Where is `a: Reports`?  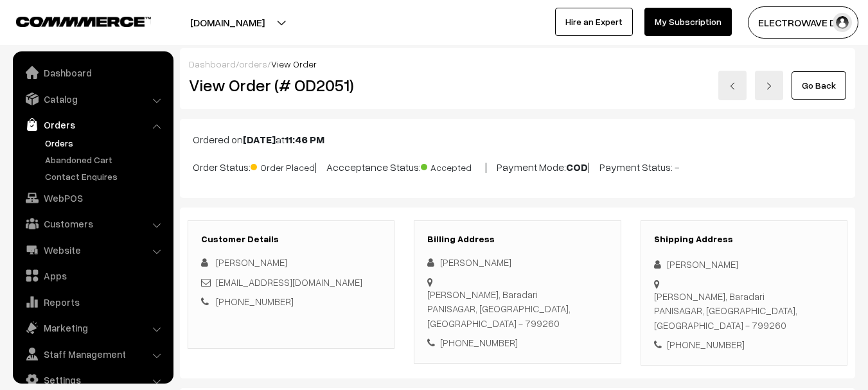
a: Reports is located at coordinates (92, 302).